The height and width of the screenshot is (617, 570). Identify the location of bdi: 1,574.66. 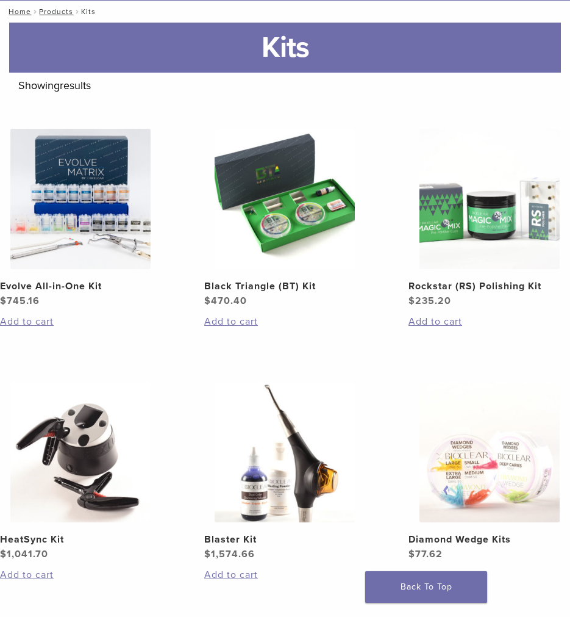
(229, 554).